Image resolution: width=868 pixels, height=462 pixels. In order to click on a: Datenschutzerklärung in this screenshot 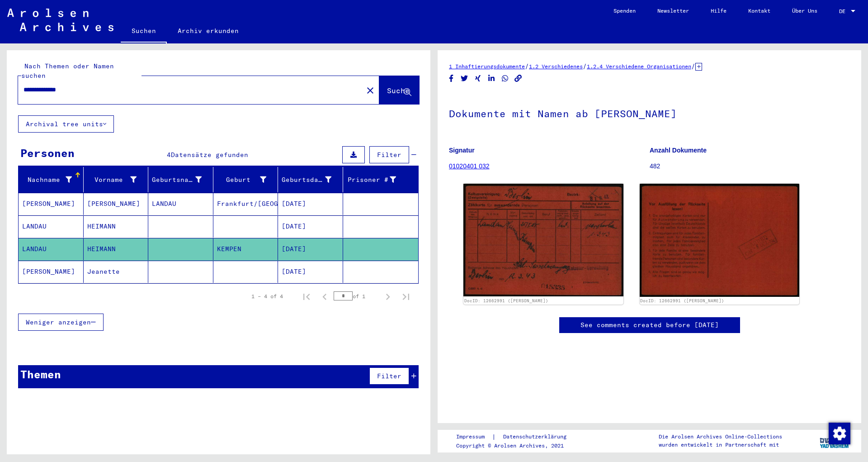, I will do `click(537, 437)`.